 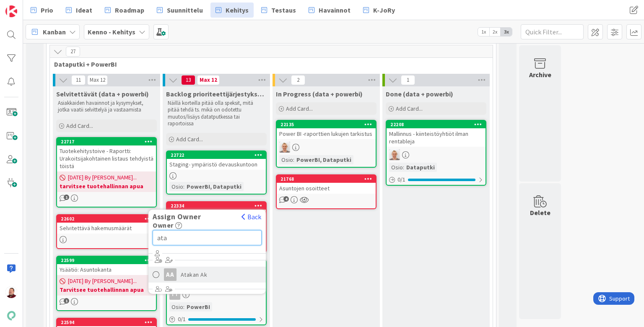 What do you see at coordinates (194, 275) in the screenshot?
I see `span: Atakan Ak` at bounding box center [194, 275].